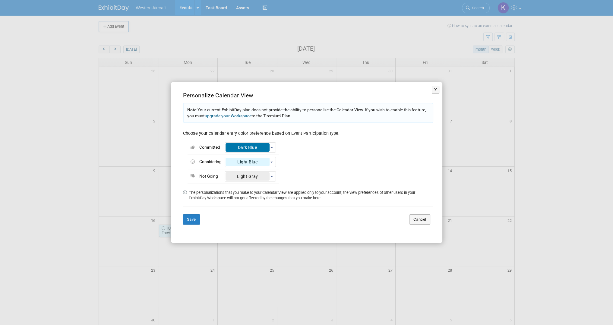 This screenshot has width=613, height=325. What do you see at coordinates (308, 132) in the screenshot?
I see `div: Choose your calendar entry color preference based on Event Participation type.` at bounding box center [308, 132].